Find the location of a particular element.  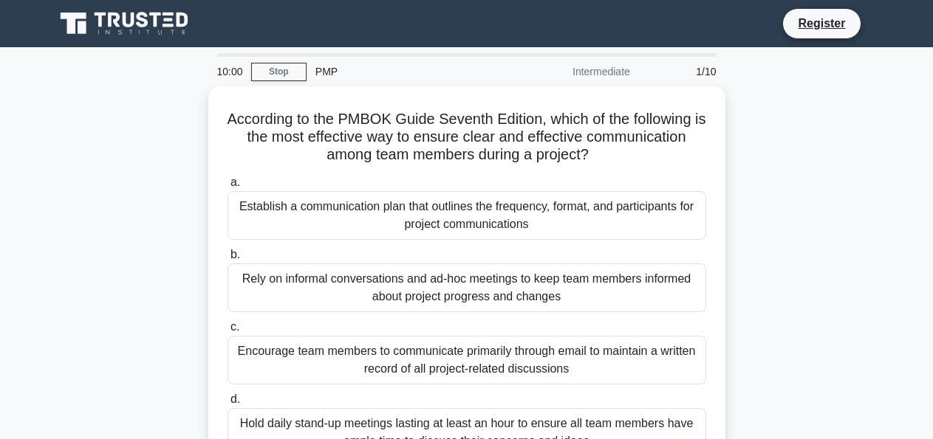

span: b. is located at coordinates (235, 254).